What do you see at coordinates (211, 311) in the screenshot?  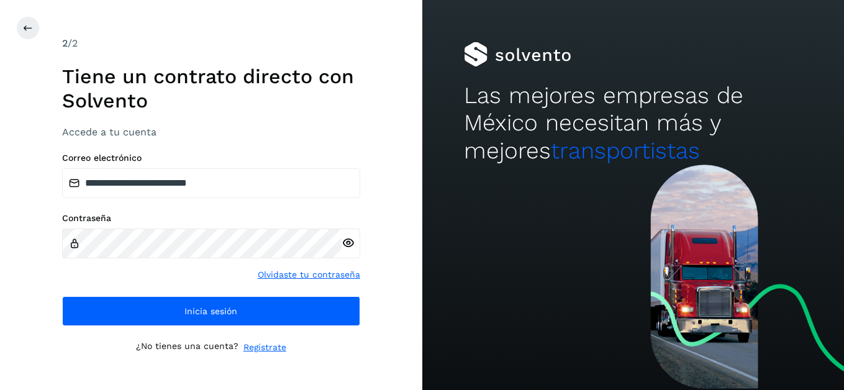 I see `button: Inicia sesión` at bounding box center [211, 311].